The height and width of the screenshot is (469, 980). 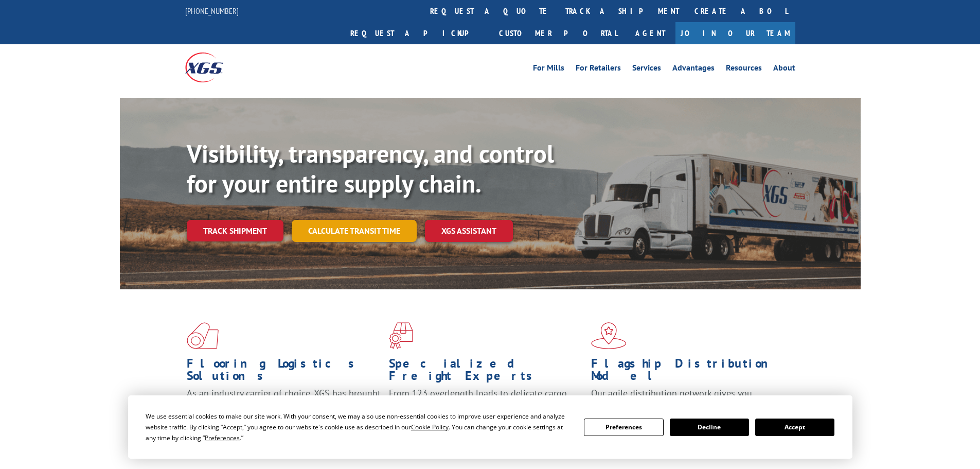 I want to click on h1: Flagship Distribution Model, so click(x=688, y=372).